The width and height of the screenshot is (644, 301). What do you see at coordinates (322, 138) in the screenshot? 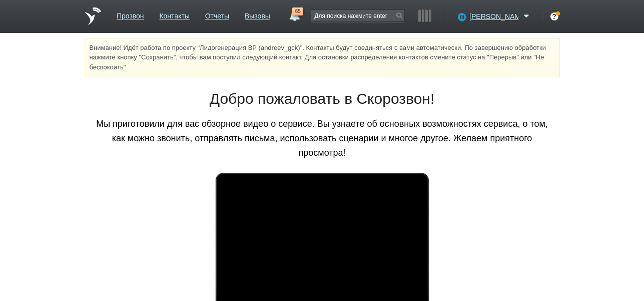
I see `p: Мы приготовили для вас обзорное видео о сервисе. Вы узнаете об основных возможностях сервиса, о т...` at bounding box center [322, 138].